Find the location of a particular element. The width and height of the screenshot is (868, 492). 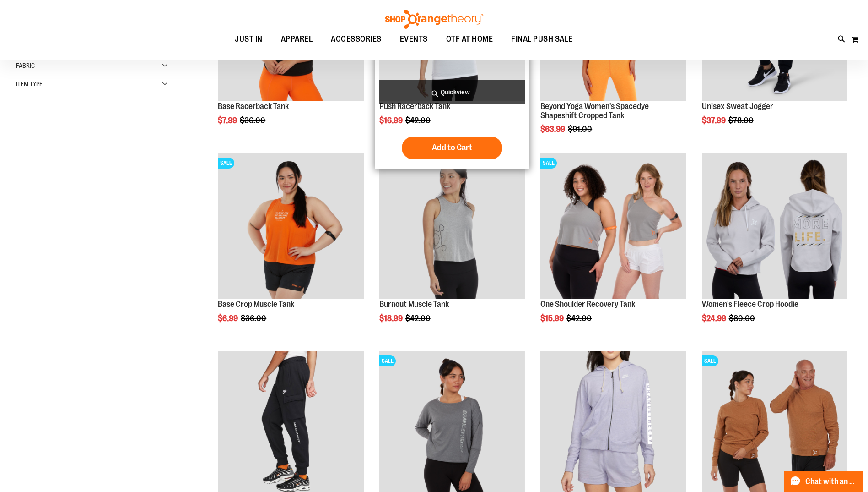

button: Chat with an Expert is located at coordinates (823, 481).